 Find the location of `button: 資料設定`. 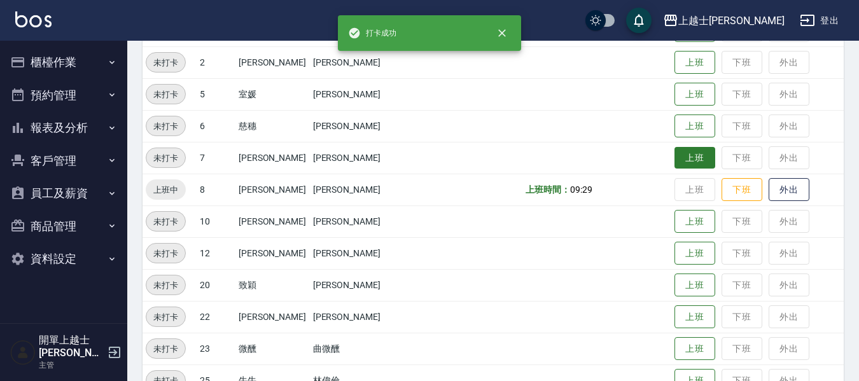

button: 資料設定 is located at coordinates (64, 259).